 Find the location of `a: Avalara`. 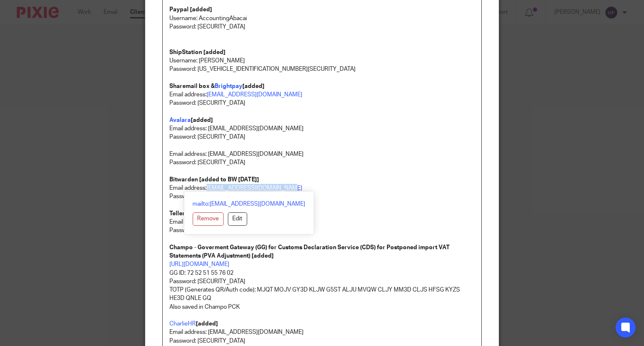

a: Avalara is located at coordinates (180, 120).